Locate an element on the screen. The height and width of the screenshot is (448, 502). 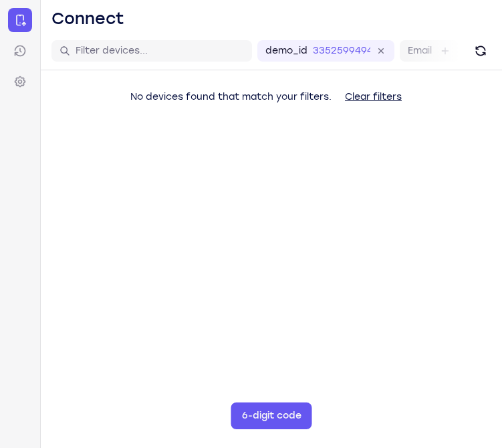
input: Filter devices... is located at coordinates (160, 51).